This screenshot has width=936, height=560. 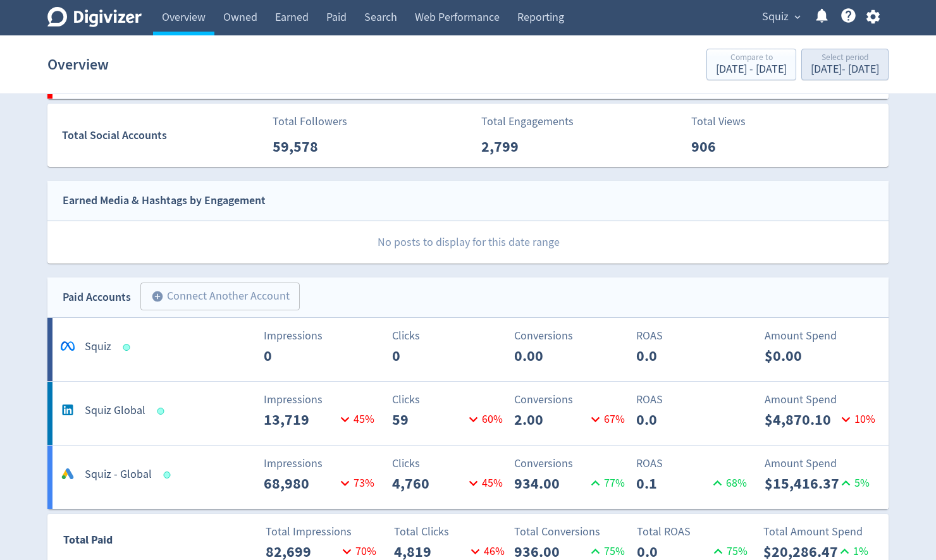 I want to click on p: 59, so click(x=428, y=420).